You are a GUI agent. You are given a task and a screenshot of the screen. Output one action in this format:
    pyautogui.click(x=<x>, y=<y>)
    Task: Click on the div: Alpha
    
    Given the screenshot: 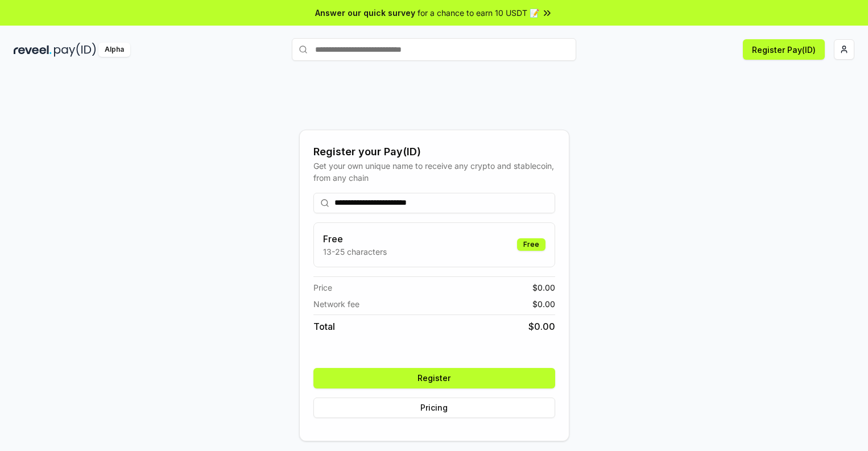 What is the action you would take?
    pyautogui.click(x=114, y=50)
    